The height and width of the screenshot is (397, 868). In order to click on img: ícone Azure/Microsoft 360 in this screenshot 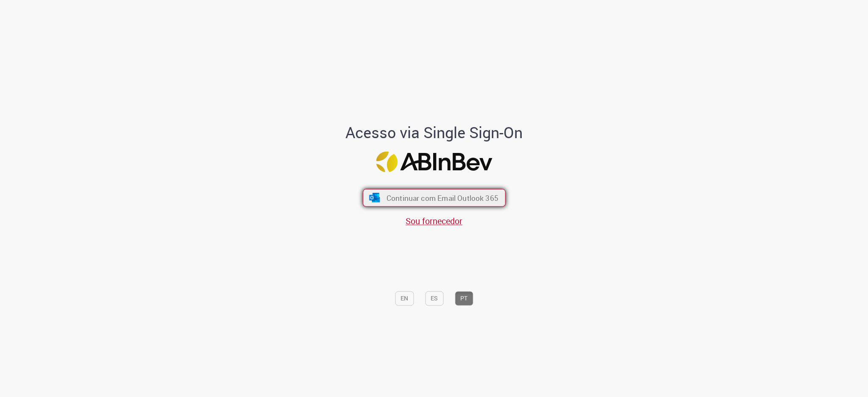, I will do `click(375, 197)`.